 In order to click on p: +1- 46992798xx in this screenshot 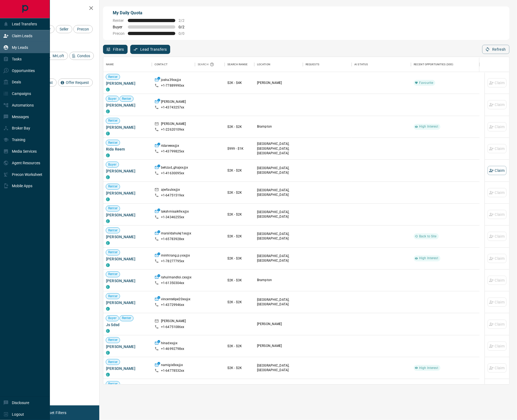, I will do `click(173, 349)`.